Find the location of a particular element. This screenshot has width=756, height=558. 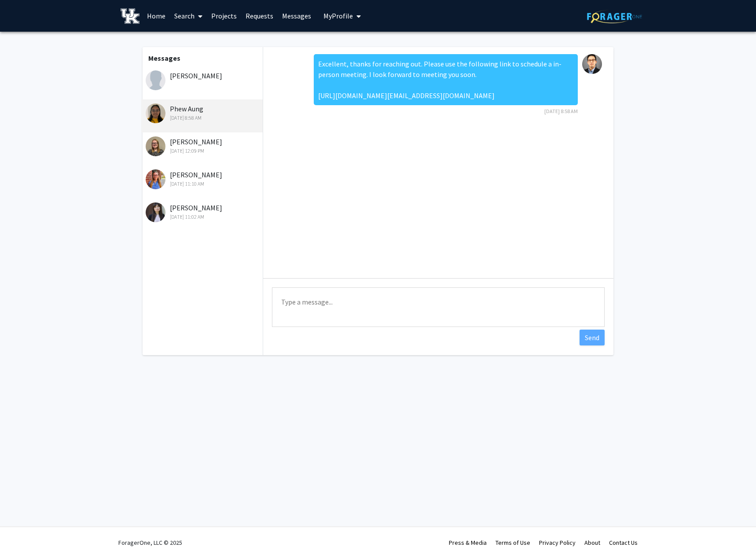

a: Messages is located at coordinates (296, 16).